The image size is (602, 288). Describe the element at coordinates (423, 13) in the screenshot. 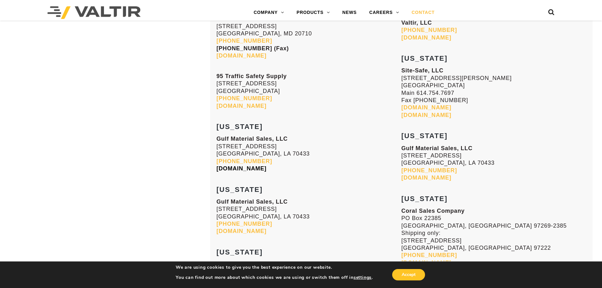

I see `a: CONTACT` at that location.